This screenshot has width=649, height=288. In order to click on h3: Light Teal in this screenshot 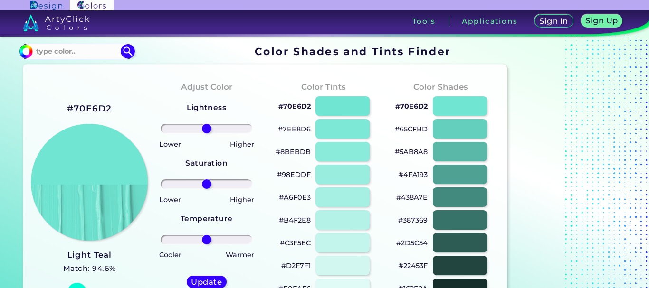, I will do `click(89, 256)`.